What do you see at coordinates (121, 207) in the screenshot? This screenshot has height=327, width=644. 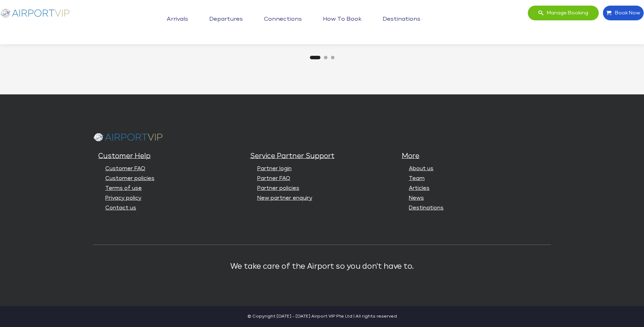 I see `a: Contact us` at bounding box center [121, 207].